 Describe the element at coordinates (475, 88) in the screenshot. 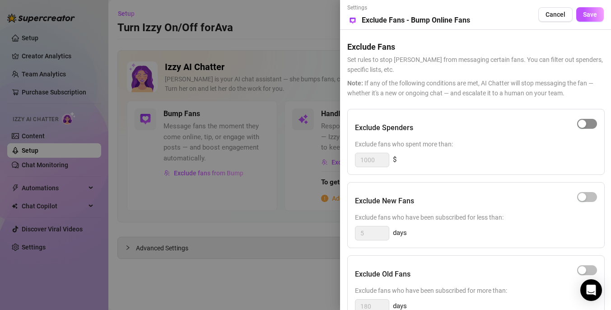

I see `span: If any of the following conditions are met, AI Chatter will stop messaging the fan — whether it's...` at that location.